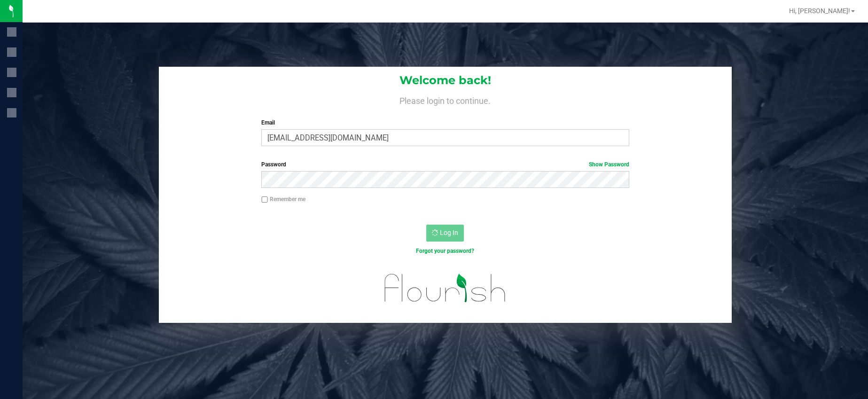 The image size is (868, 399). Describe the element at coordinates (283, 199) in the screenshot. I see `label: Remember me` at that location.